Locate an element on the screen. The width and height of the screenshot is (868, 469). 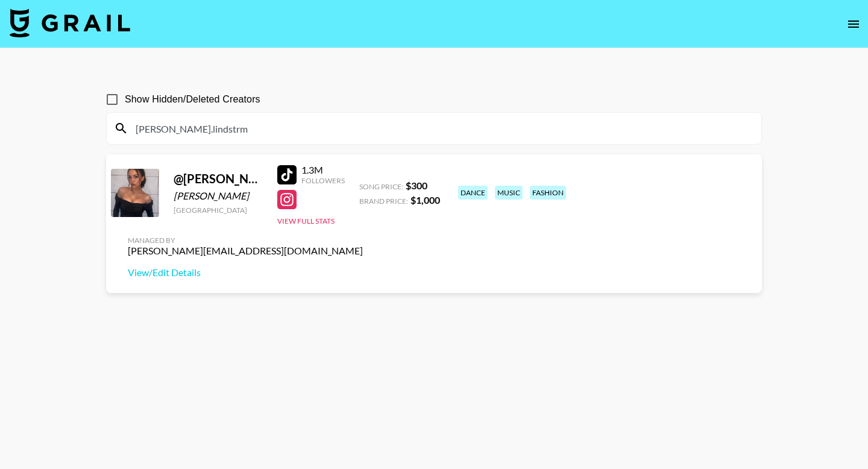
strong: $ 1,000 is located at coordinates (424, 200).